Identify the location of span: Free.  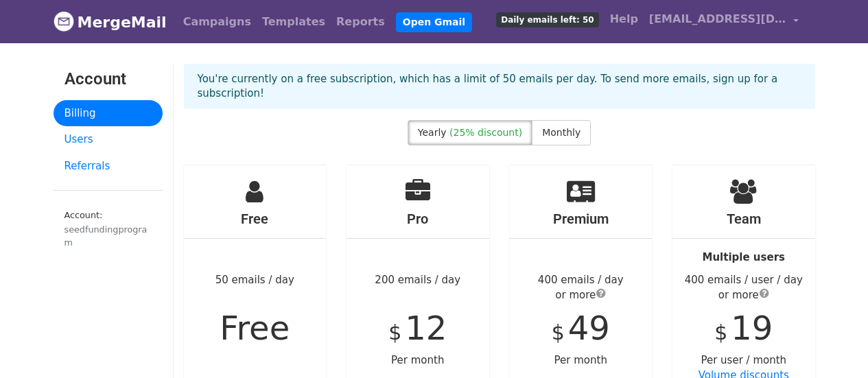
(254, 328).